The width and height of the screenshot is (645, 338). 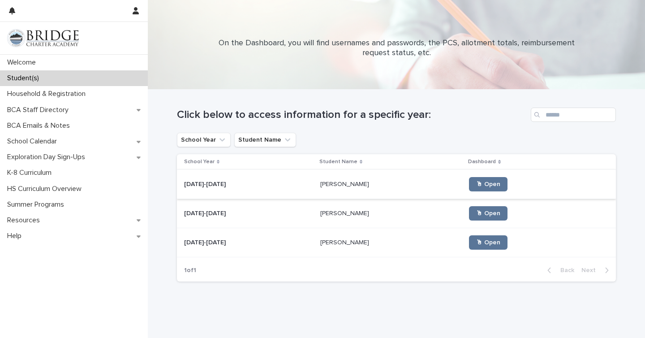 I want to click on p: On the Dashboard, you will find usernames and passwords, the PCS, allotment totals, reimbursement..., so click(x=396, y=48).